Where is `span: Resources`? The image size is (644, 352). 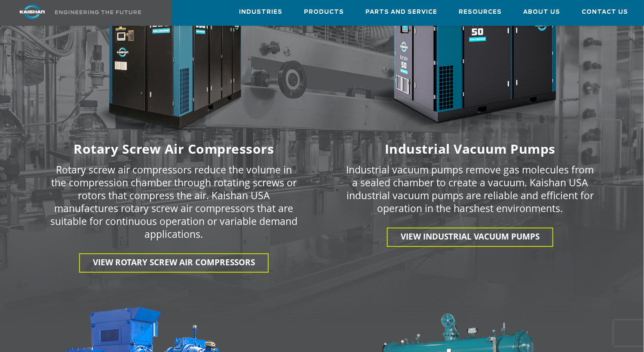
span: Resources is located at coordinates (480, 12).